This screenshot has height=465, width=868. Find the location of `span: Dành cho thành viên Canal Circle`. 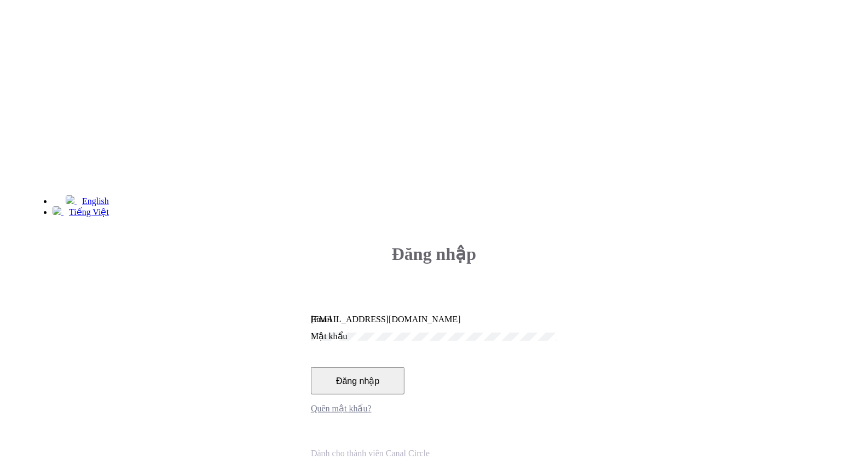

span: Dành cho thành viên Canal Circle is located at coordinates (370, 453).